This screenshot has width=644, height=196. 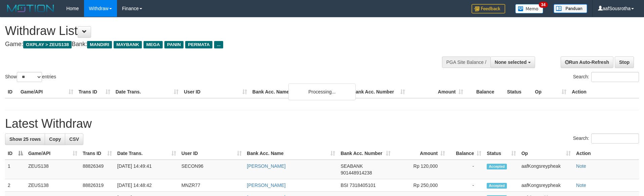 What do you see at coordinates (55, 139) in the screenshot?
I see `span: Copy` at bounding box center [55, 139].